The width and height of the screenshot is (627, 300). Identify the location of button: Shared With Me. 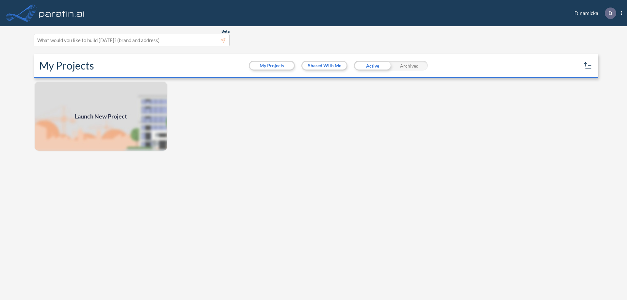
(324, 66).